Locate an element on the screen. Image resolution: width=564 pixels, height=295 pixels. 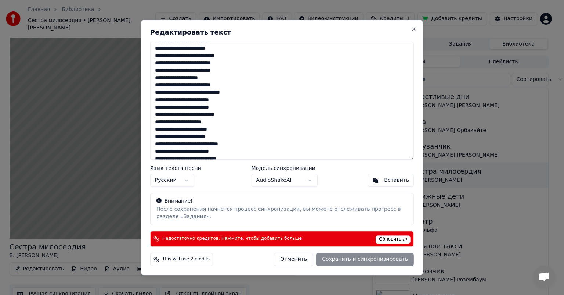
span: This will use 2 credits is located at coordinates (186, 259).